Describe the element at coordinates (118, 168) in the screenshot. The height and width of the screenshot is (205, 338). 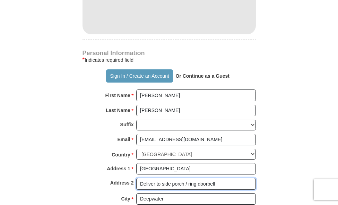
I see `strong: Address 1` at that location.